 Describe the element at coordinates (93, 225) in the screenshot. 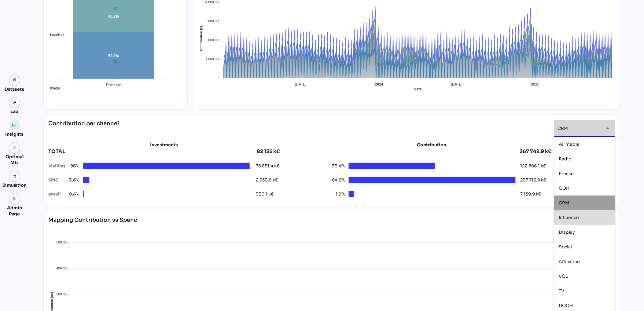

I see `div: Mapping Contribution vs Spend` at that location.